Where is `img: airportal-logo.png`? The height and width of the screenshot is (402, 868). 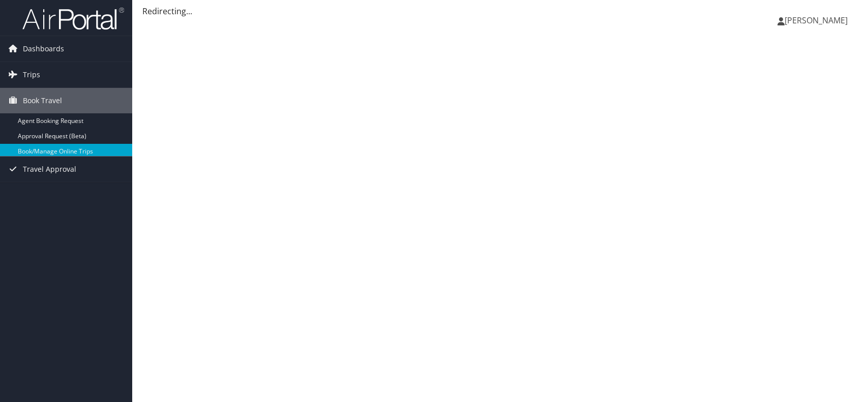 img: airportal-logo.png is located at coordinates (73, 18).